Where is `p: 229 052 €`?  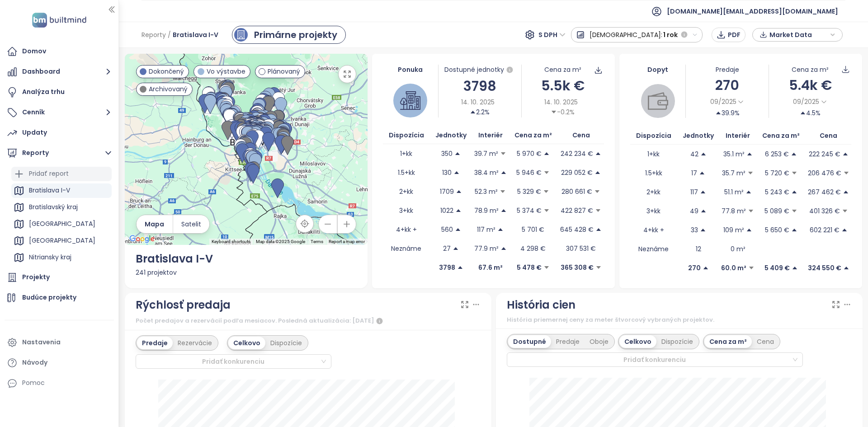
p: 229 052 € is located at coordinates (577, 172).